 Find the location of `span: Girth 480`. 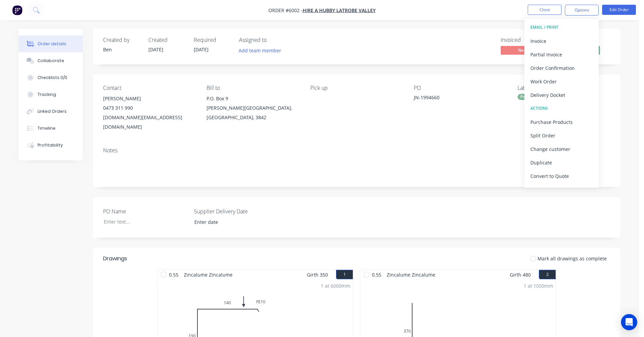

span: Girth 480 is located at coordinates (520, 274).